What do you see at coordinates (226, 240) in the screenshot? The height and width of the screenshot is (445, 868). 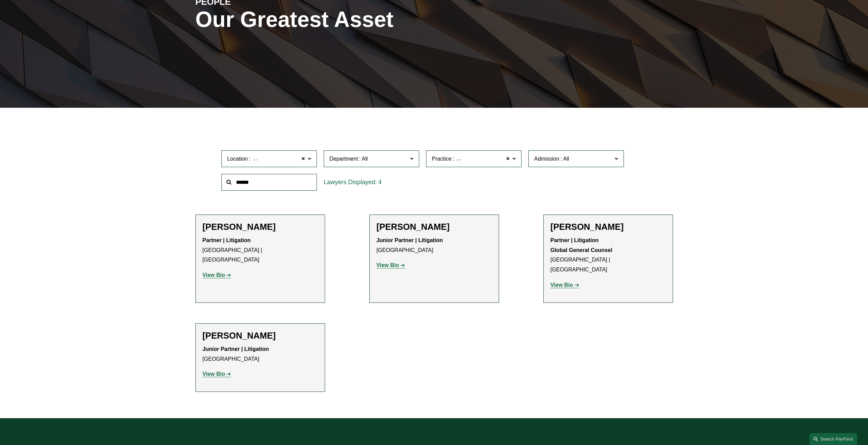 I see `strong: Partner | Litigation` at bounding box center [226, 240].